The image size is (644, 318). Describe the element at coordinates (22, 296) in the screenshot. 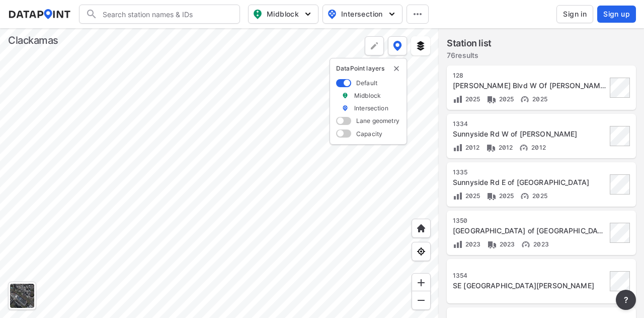

I see `div: Toggle basemap` at that location.